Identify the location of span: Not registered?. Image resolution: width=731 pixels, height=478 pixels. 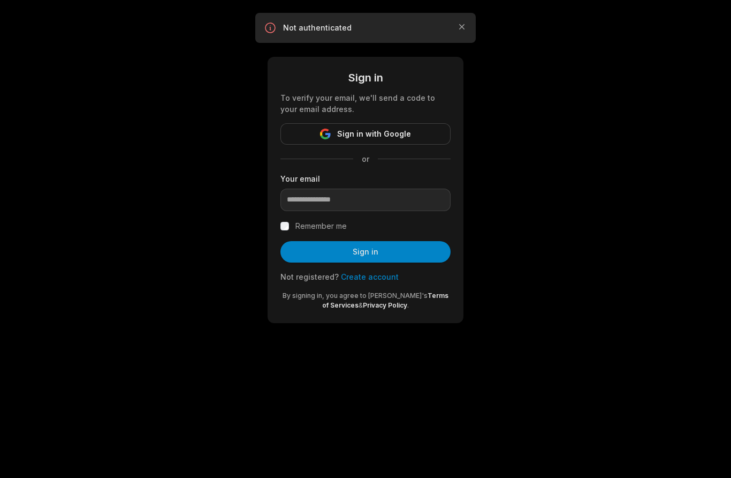
(310, 276).